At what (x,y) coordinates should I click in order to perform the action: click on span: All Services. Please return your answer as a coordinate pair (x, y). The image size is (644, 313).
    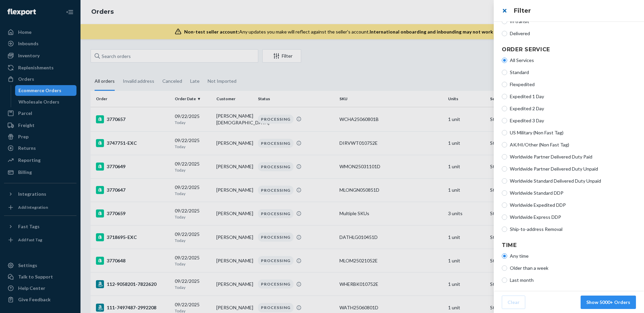
    Looking at the image, I should click on (573, 60).